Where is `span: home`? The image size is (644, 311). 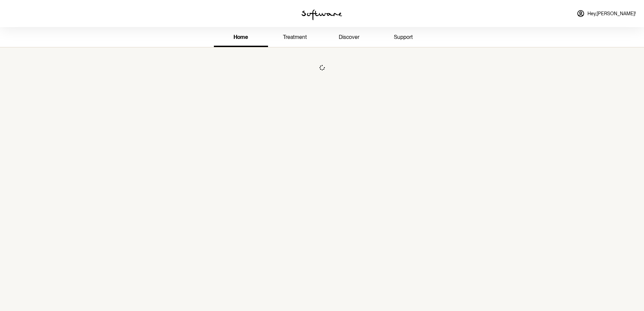
span: home is located at coordinates (241, 37).